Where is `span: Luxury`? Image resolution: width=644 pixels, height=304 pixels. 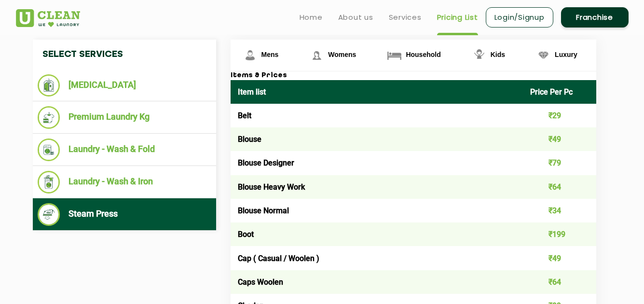
span: Luxury is located at coordinates (566, 55).